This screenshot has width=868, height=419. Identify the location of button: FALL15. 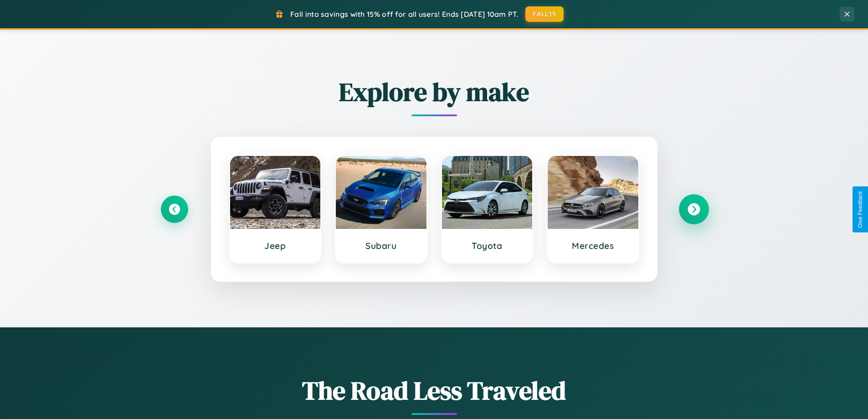
(544, 14).